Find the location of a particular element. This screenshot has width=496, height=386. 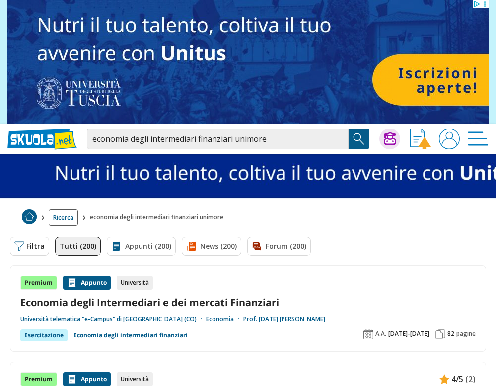

div: Esercitazione is located at coordinates (44, 336).